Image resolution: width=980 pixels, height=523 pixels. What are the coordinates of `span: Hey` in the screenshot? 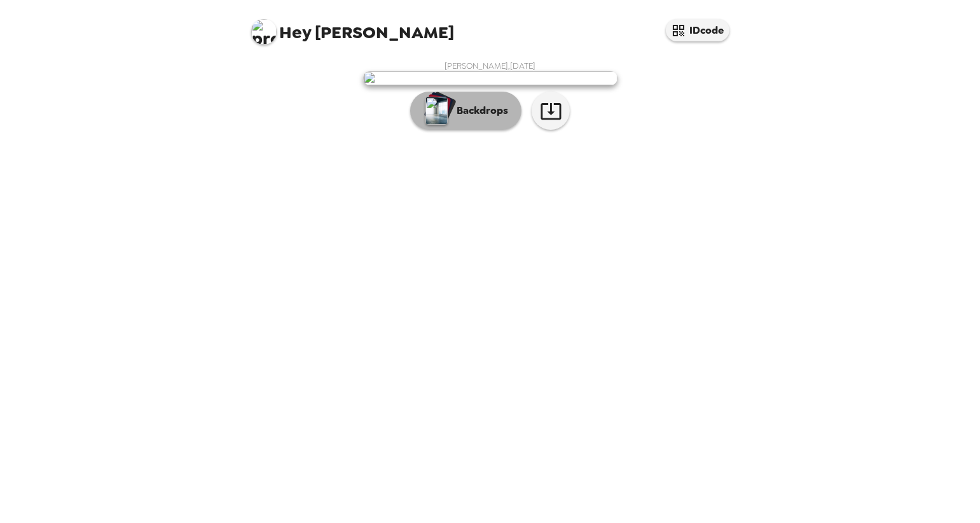 It's located at (295, 33).